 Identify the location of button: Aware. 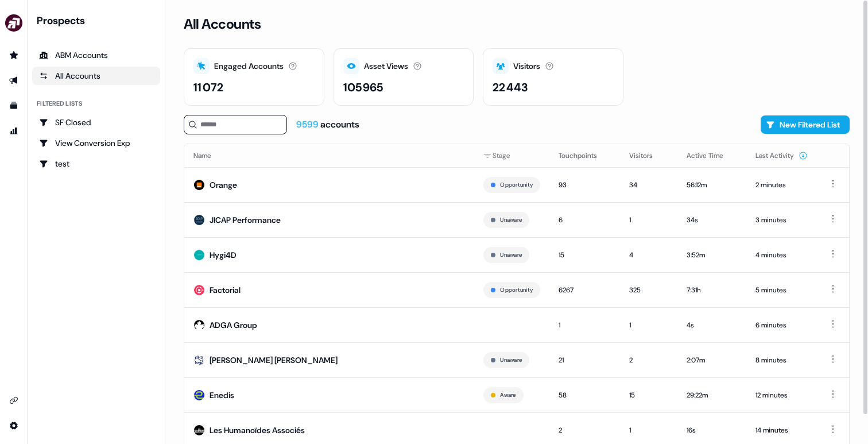
(508, 395).